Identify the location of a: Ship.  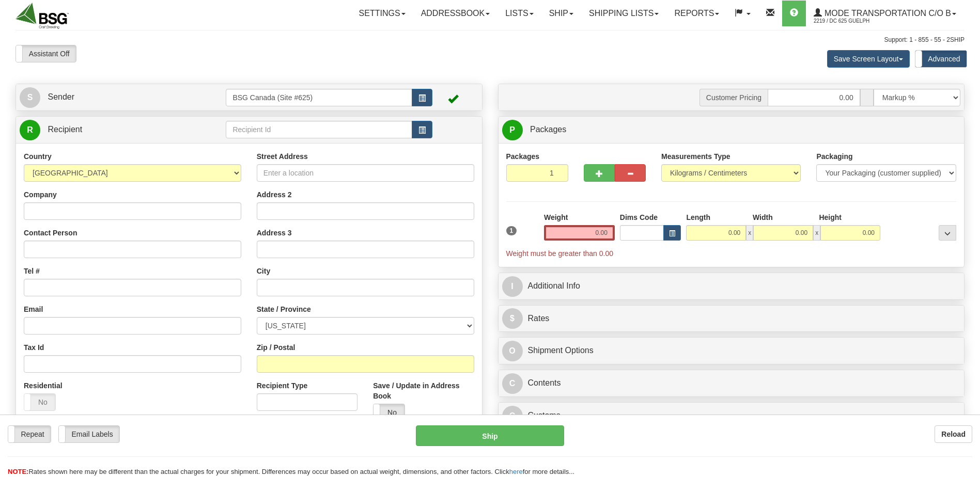
(561, 13).